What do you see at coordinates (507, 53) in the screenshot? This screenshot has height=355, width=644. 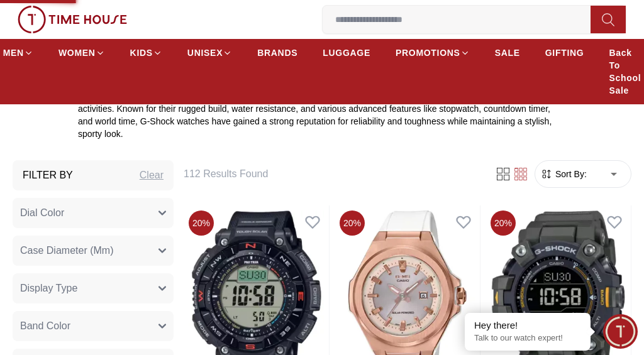 I see `span: SALE` at bounding box center [507, 53].